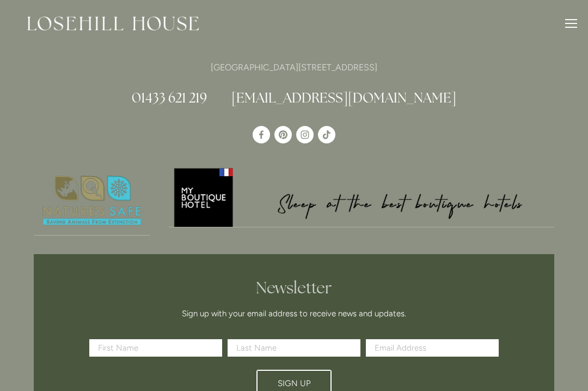 Image resolution: width=588 pixels, height=391 pixels. What do you see at coordinates (92, 201) in the screenshot?
I see `a: Nature's Safe - Logo` at bounding box center [92, 201].